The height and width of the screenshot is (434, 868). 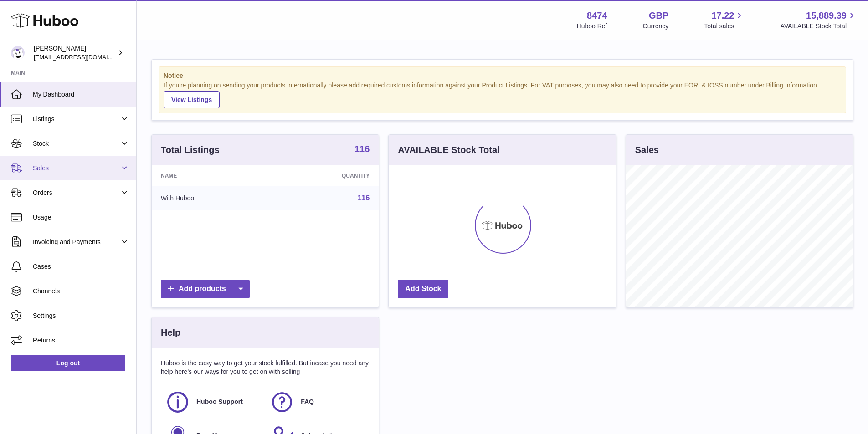 What do you see at coordinates (423, 289) in the screenshot?
I see `a: Add Stock` at bounding box center [423, 289].